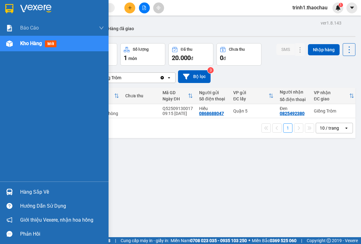 The image size is (361, 244). What do you see at coordinates (29, 28) in the screenshot?
I see `span: Báo cáo` at bounding box center [29, 28].